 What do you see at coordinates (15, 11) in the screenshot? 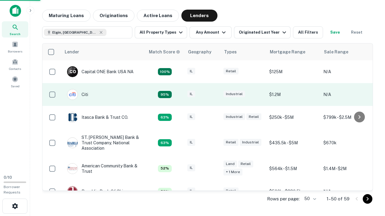
I see `img: capitalize-icon.png` at bounding box center [15, 11].